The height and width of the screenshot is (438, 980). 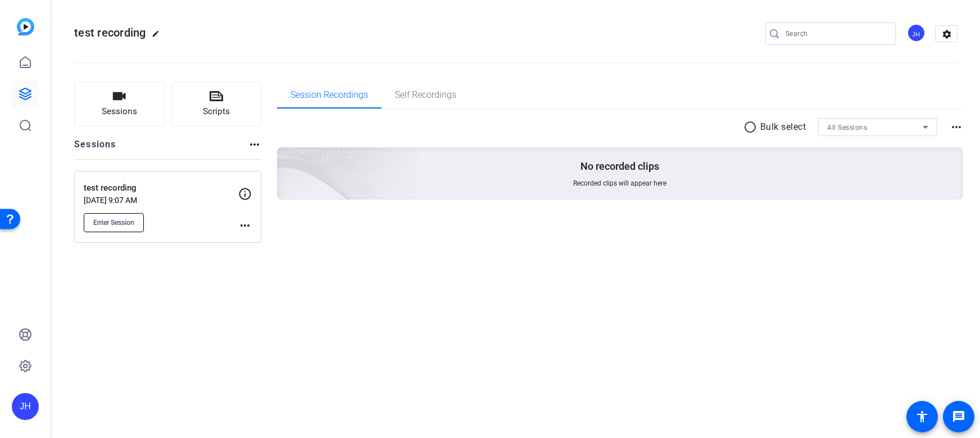 I want to click on mat-icon: settings, so click(x=947, y=35).